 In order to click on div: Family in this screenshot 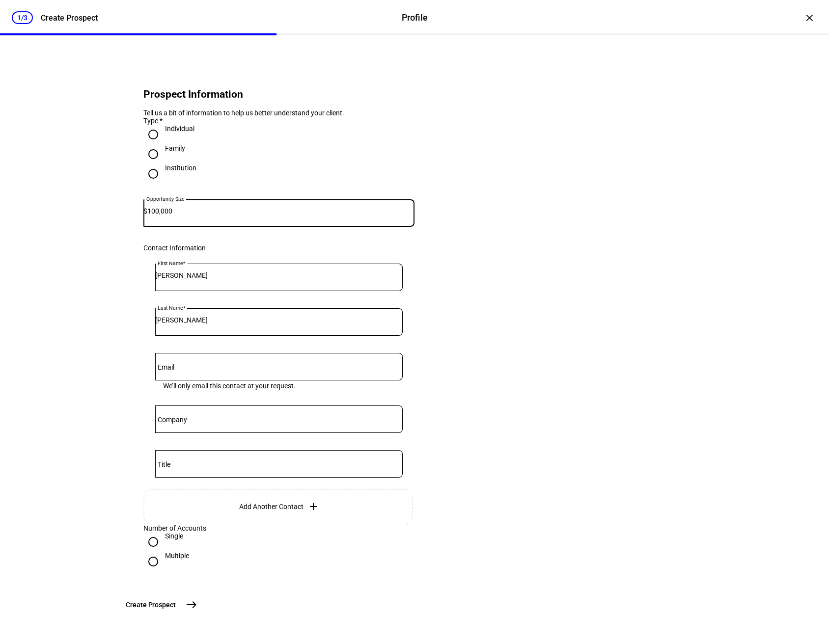, I will do `click(175, 148)`.